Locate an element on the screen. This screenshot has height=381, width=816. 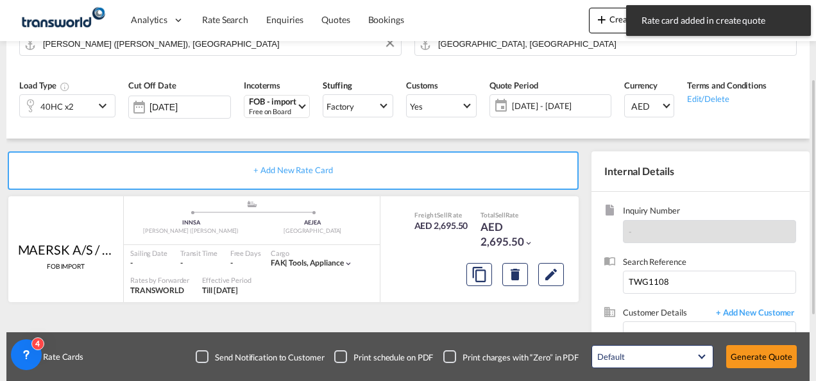
span: Currency is located at coordinates (641, 85).